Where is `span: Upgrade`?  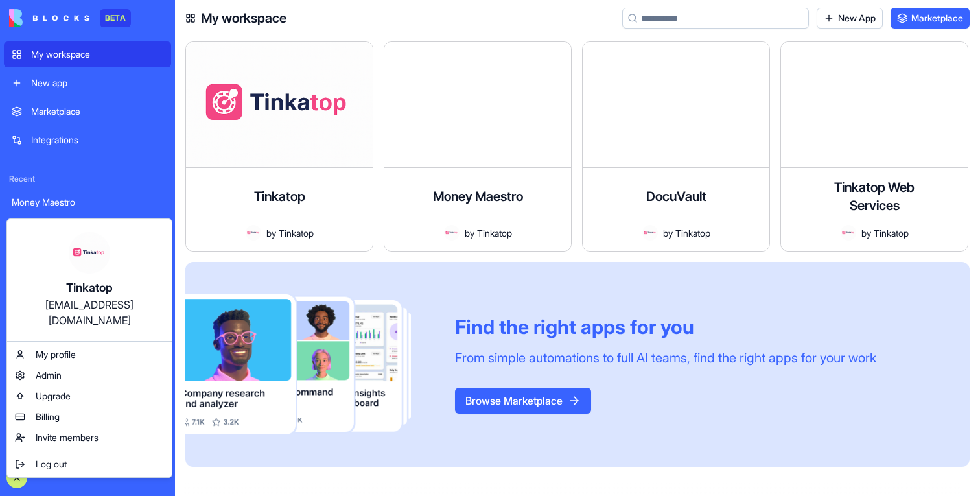 span: Upgrade is located at coordinates (53, 396).